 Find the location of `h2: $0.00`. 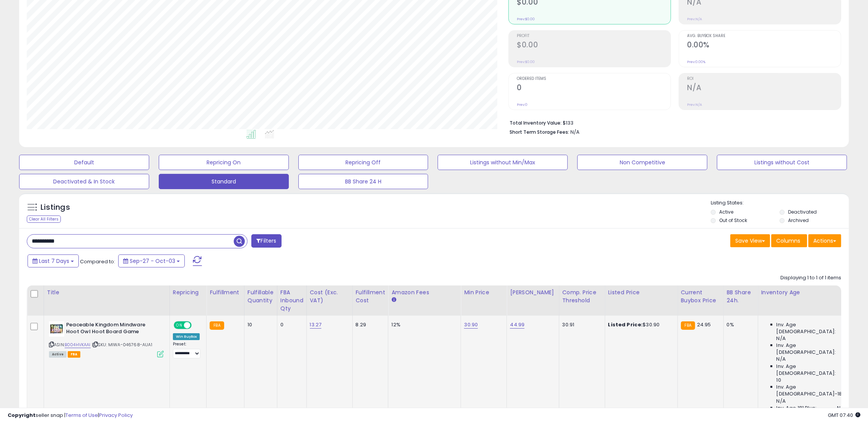

h2: $0.00 is located at coordinates (594, 46).